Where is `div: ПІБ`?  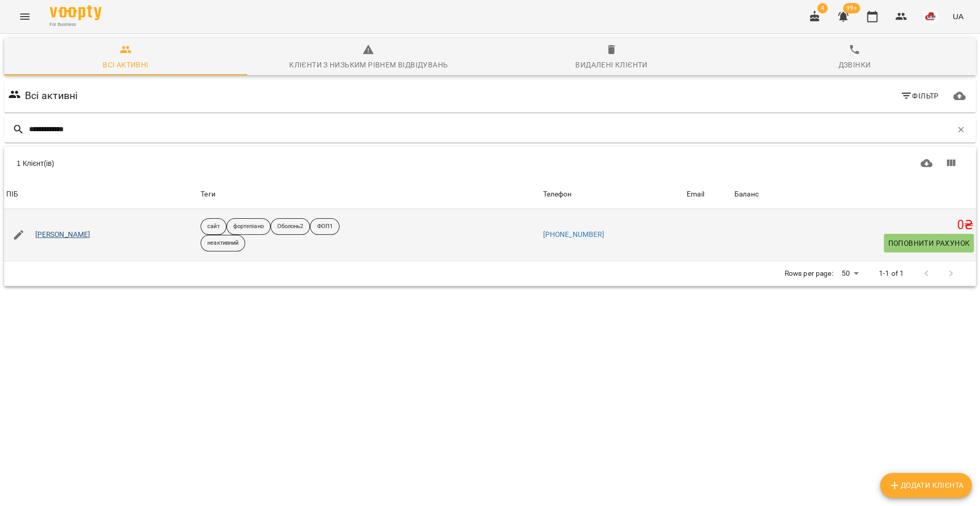 div: ПІБ is located at coordinates (12, 194).